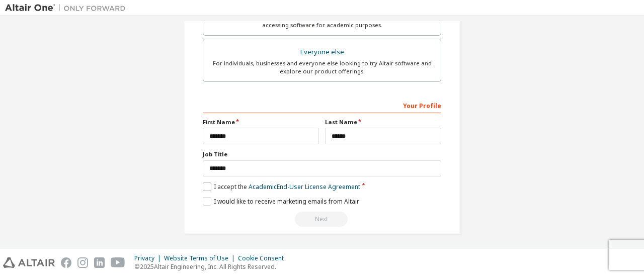 This screenshot has width=644, height=277. Describe the element at coordinates (383, 122) in the screenshot. I see `label: Last Name` at that location.